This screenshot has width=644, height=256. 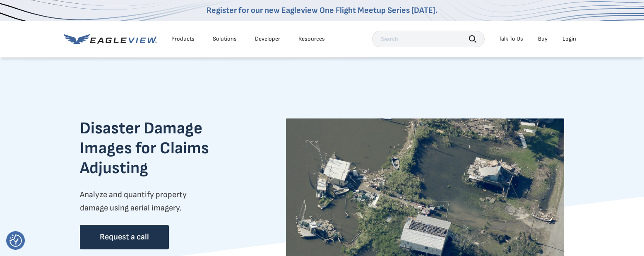 What do you see at coordinates (267, 39) in the screenshot?
I see `a: Developer` at bounding box center [267, 39].